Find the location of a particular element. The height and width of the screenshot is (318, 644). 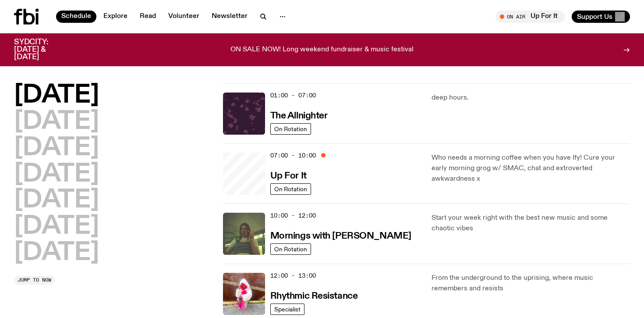

a: Attu crouches on gravel in front of a brown wall. They are wearing a white fur coat with a hood, ... is located at coordinates (244, 293).